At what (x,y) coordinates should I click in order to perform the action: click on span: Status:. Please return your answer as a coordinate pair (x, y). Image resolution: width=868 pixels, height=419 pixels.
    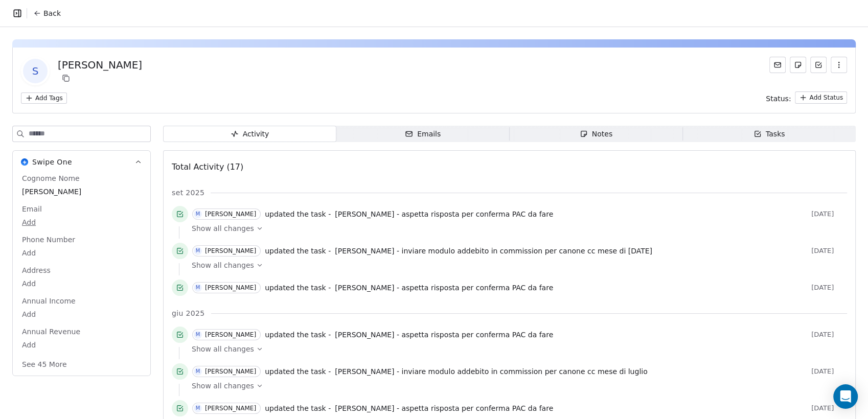
    Looking at the image, I should click on (779, 99).